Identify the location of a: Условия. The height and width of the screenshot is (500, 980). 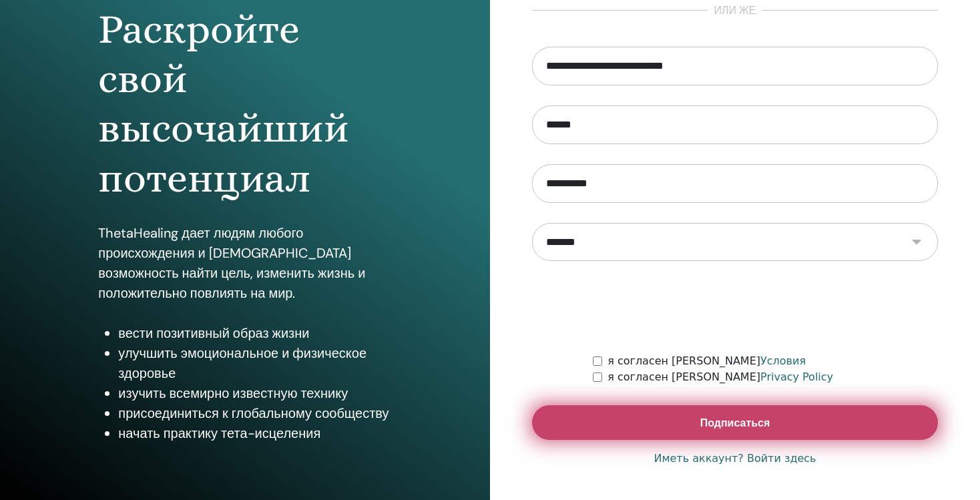
(783, 361).